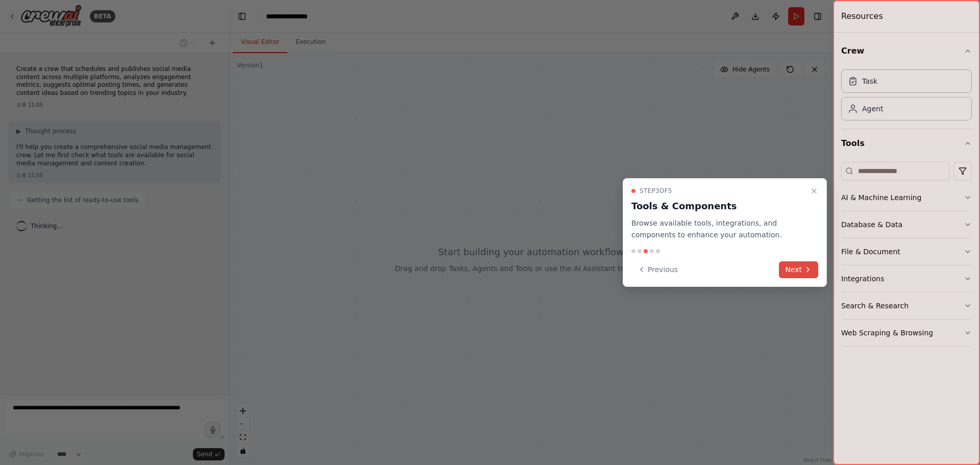  What do you see at coordinates (814, 191) in the screenshot?
I see `button: Close walkthrough` at bounding box center [814, 191].